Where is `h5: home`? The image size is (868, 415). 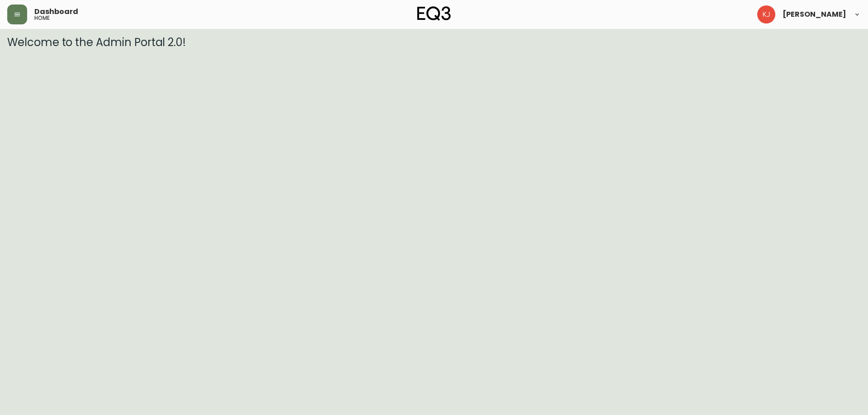
h5: home is located at coordinates (42, 18).